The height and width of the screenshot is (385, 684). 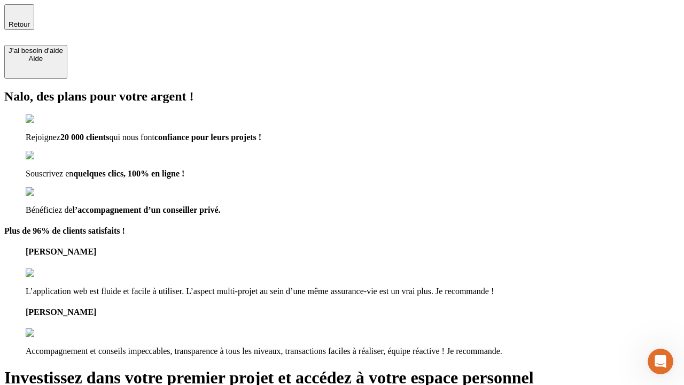 I want to click on p: L’application web est fluide et facile à utiliser. L’aspect multi-projet au sein d’une même assur..., so click(x=353, y=291).